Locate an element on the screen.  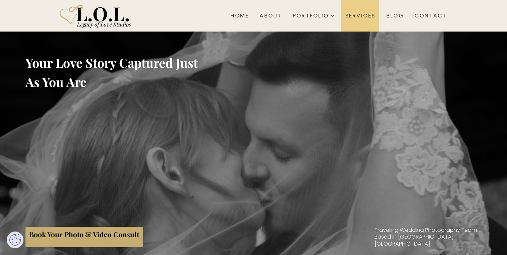
div: Services is located at coordinates (360, 16).